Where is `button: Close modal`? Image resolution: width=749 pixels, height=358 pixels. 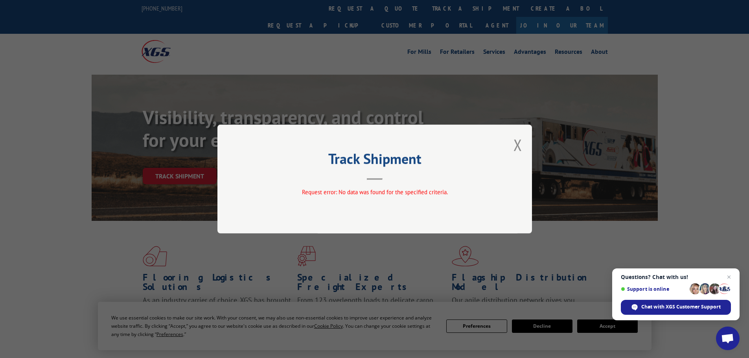 button: Close modal is located at coordinates (518, 145).